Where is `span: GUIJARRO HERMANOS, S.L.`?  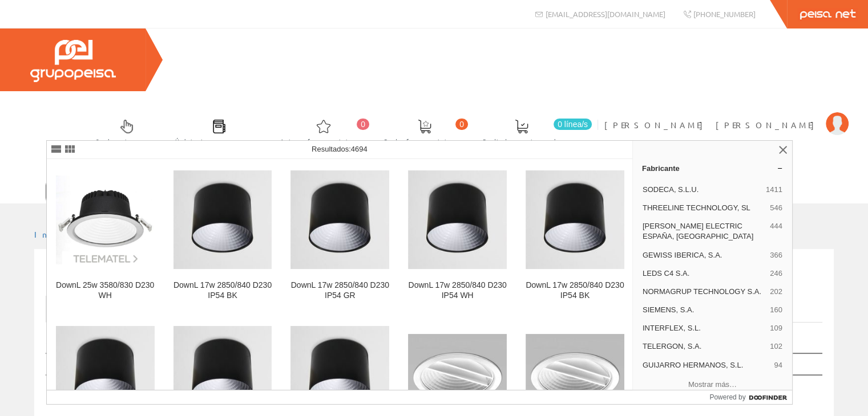 span: GUIJARRO HERMANOS, S.L. is located at coordinates (705, 365).